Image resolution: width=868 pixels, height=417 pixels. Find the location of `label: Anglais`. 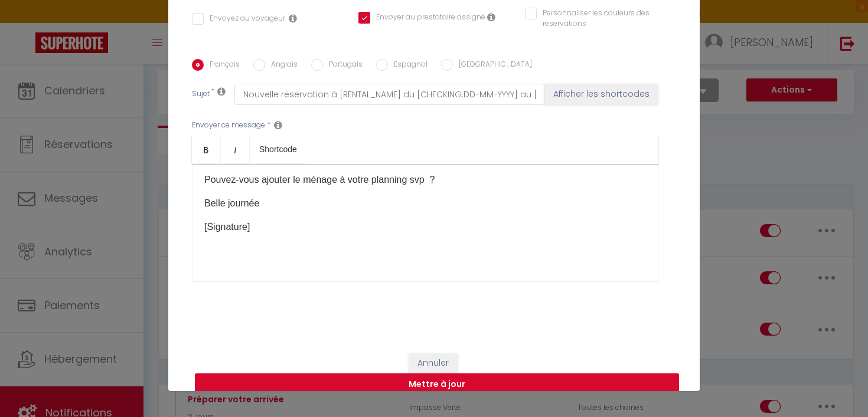

label: Anglais is located at coordinates (281, 65).